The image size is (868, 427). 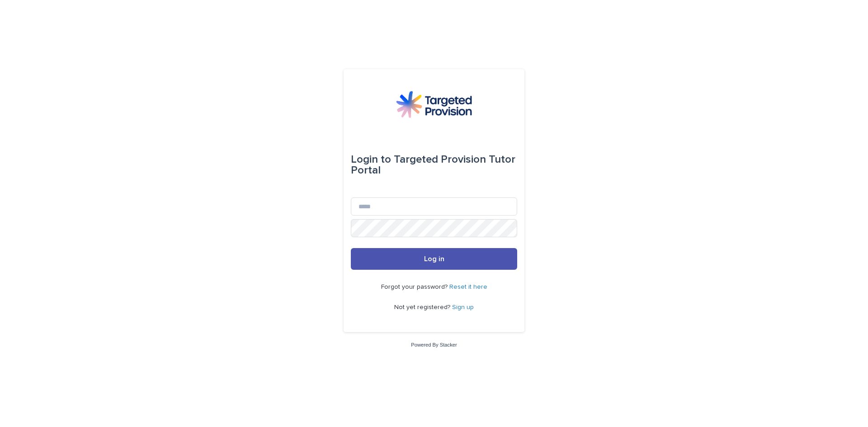 I want to click on a: Sign up, so click(x=463, y=307).